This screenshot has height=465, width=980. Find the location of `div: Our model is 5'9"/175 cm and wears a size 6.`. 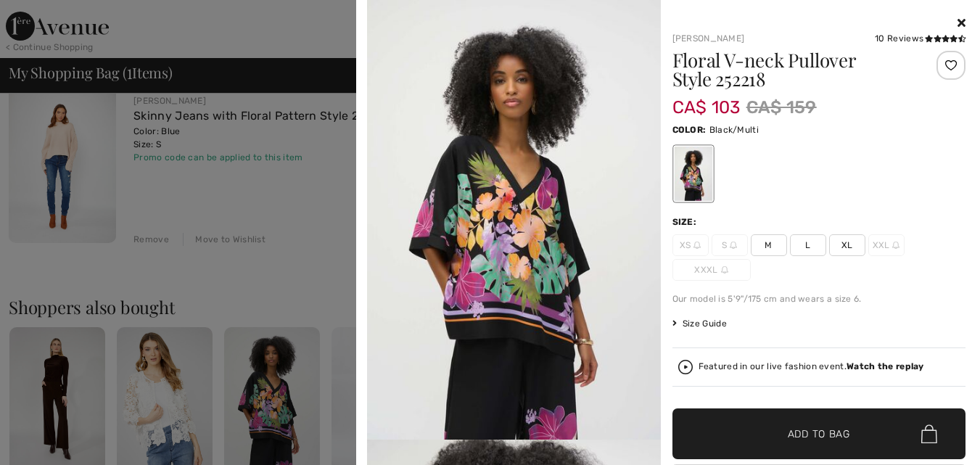

div: Our model is 5'9"/175 cm and wears a size 6. is located at coordinates (819, 299).